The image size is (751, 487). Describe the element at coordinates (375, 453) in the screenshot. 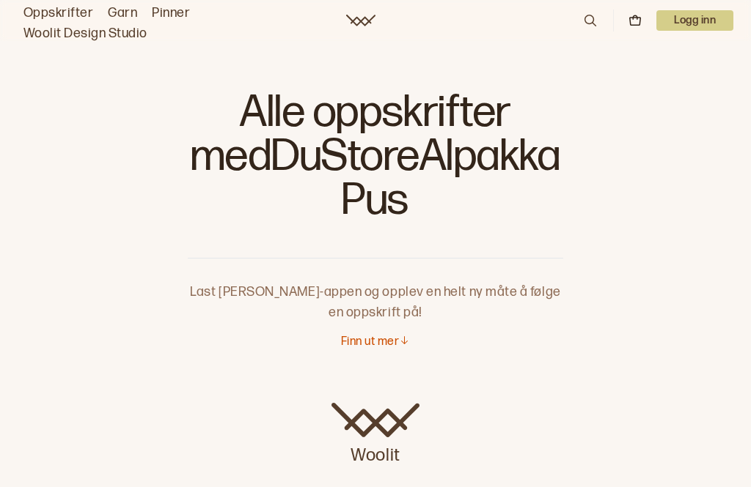

I see `p: Woolit` at that location.